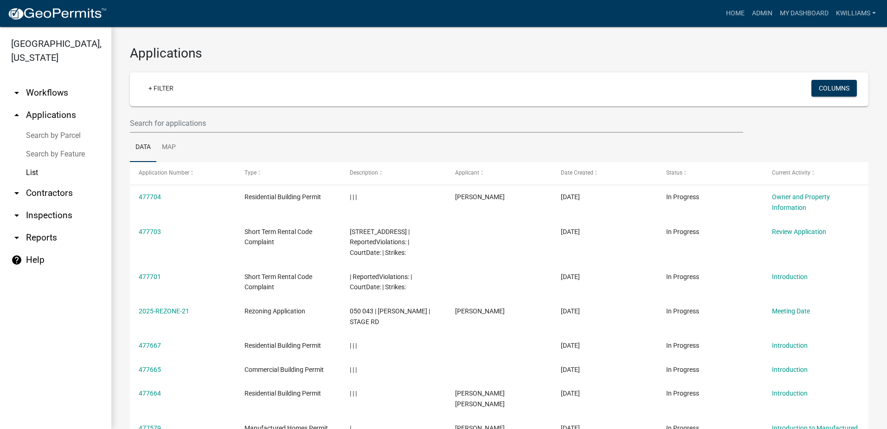 The height and width of the screenshot is (429, 887). Describe the element at coordinates (380, 242) in the screenshot. I see `span: 163 Blue Heron Drive Eatonton GA | ReportedViolations: | CourtDate: | Strikes:` at that location.